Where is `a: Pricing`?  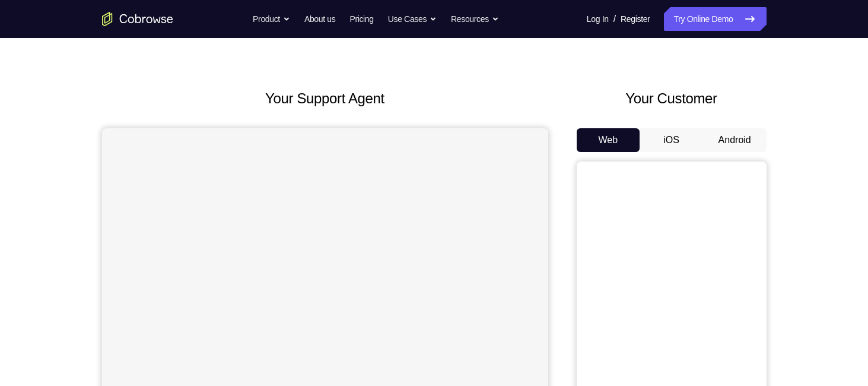
a: Pricing is located at coordinates (362, 19).